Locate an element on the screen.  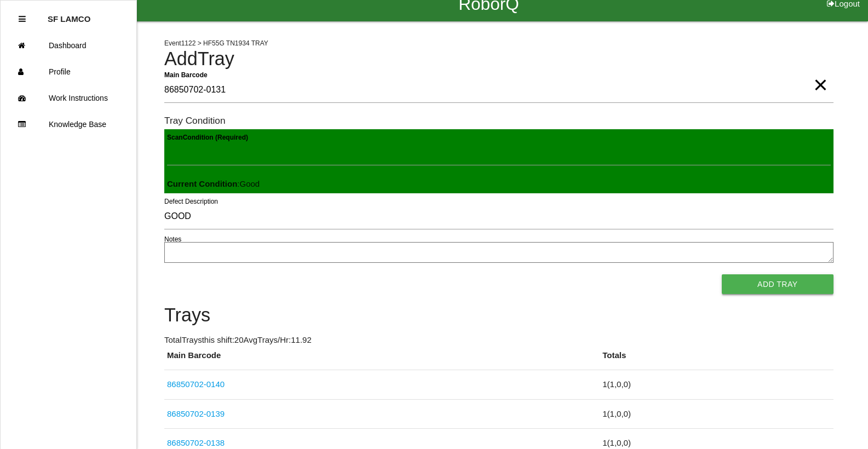
a: Knowledge Base is located at coordinates (68, 124).